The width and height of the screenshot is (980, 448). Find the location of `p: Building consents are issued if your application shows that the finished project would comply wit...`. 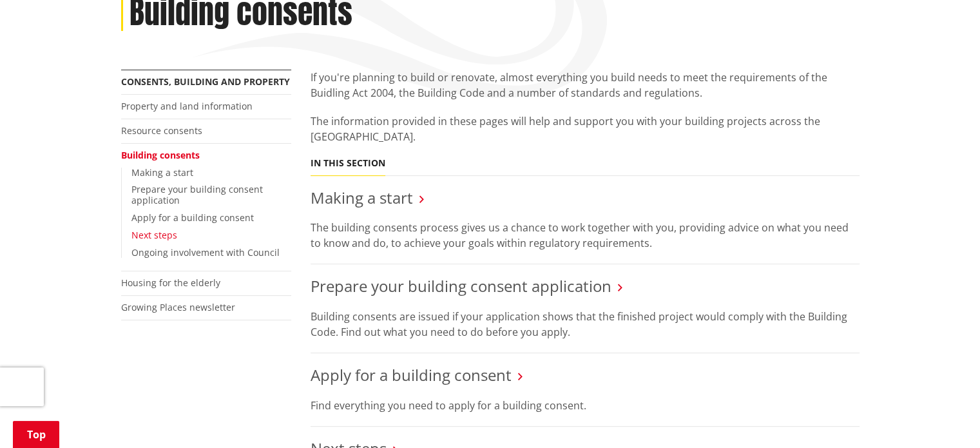

p: Building consents are issued if your application shows that the finished project would comply wit... is located at coordinates (585, 324).